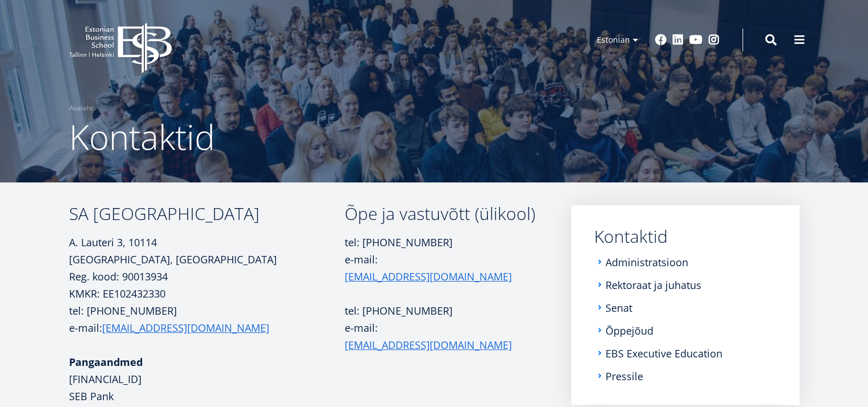  What do you see at coordinates (629, 331) in the screenshot?
I see `a: Õppejõud` at bounding box center [629, 331].